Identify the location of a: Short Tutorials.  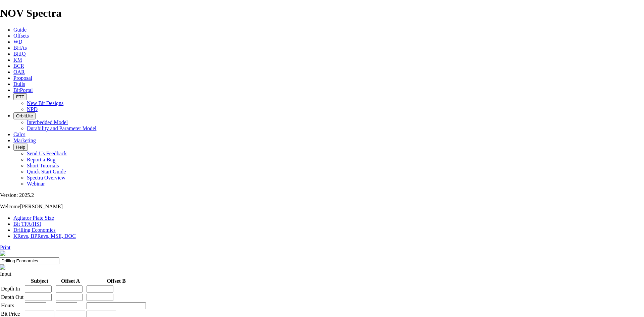
(43, 166).